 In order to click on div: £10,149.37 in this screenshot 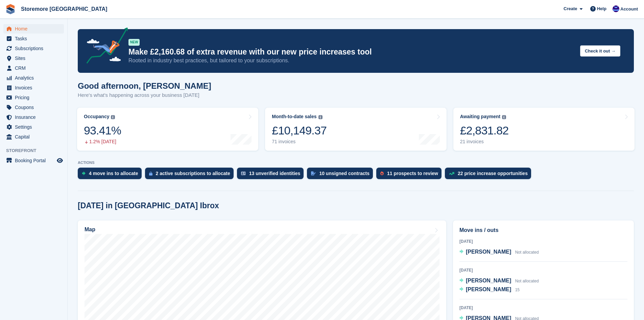, I will do `click(299, 130)`.